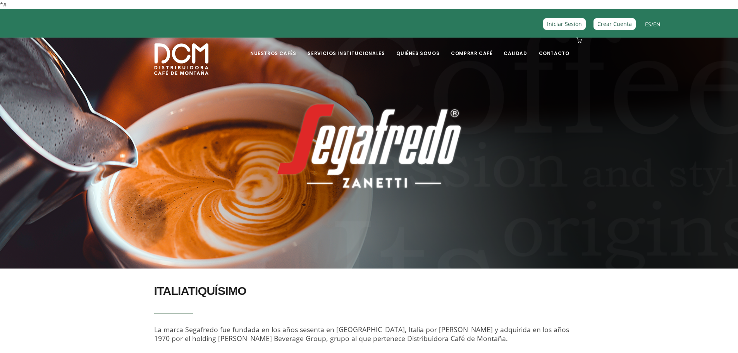 The height and width of the screenshot is (353, 738). What do you see at coordinates (472, 47) in the screenshot?
I see `a: Comprar Café` at bounding box center [472, 47].